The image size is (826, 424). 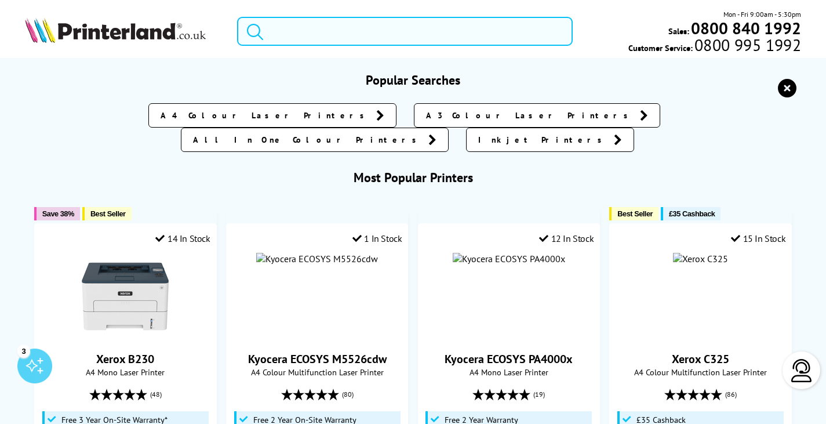 What do you see at coordinates (348, 394) in the screenshot?
I see `span: (80)` at bounding box center [348, 394].